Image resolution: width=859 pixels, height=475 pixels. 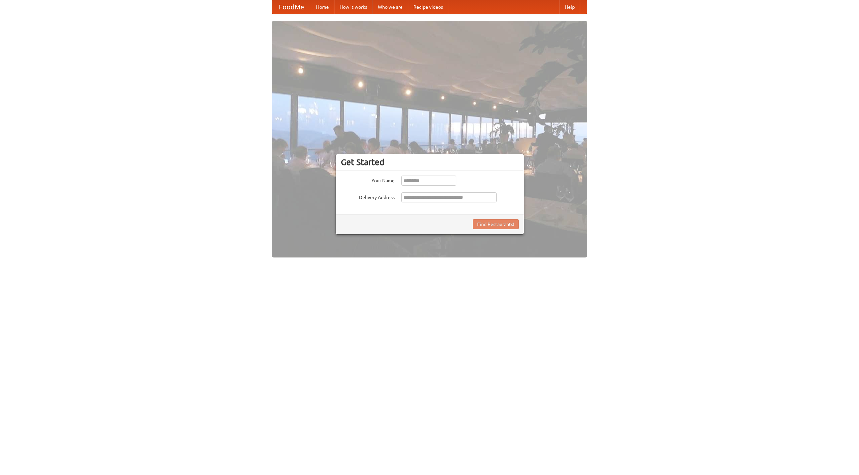 What do you see at coordinates (570, 7) in the screenshot?
I see `a: Help` at bounding box center [570, 7].